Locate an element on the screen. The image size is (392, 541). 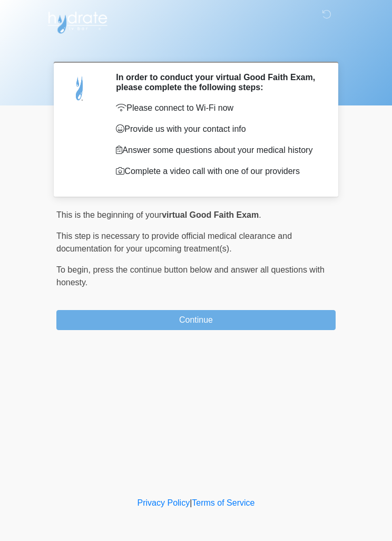
span: press the continue button below and answer all questions with honesty. is located at coordinates (190, 275).